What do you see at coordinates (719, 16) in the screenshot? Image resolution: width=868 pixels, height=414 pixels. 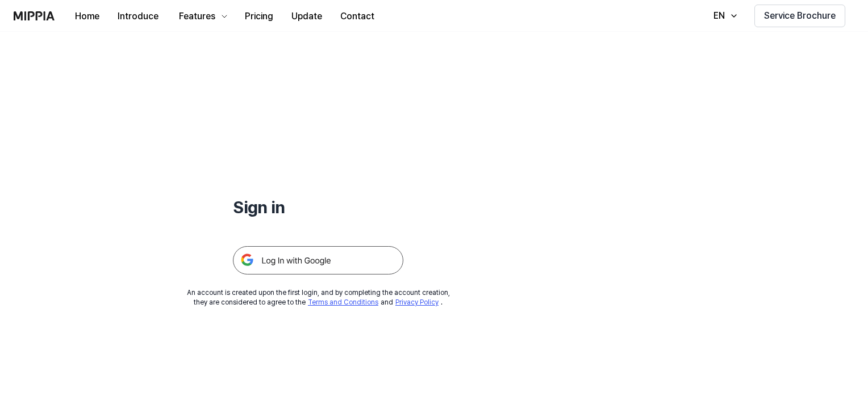 I see `div: EN` at bounding box center [719, 16].